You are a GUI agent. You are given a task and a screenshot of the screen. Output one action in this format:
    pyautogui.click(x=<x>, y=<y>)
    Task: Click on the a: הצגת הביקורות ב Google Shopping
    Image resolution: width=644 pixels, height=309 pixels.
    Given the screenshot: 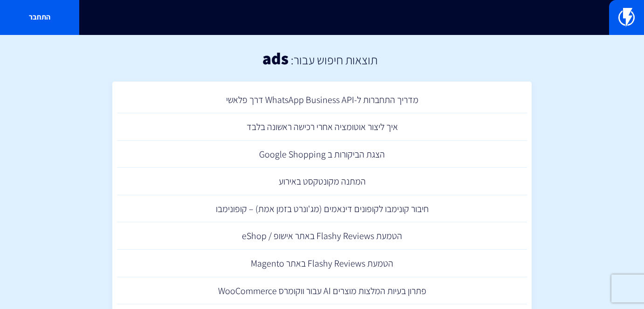 What is the action you would take?
    pyautogui.click(x=322, y=154)
    